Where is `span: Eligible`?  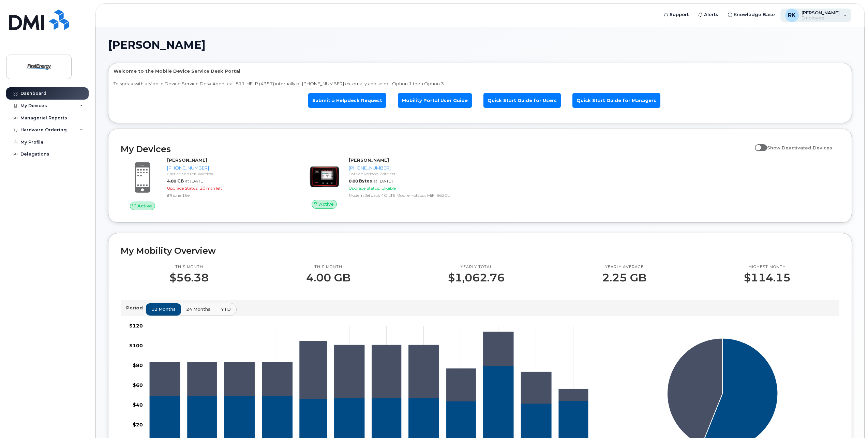 span: Eligible is located at coordinates (389, 188).